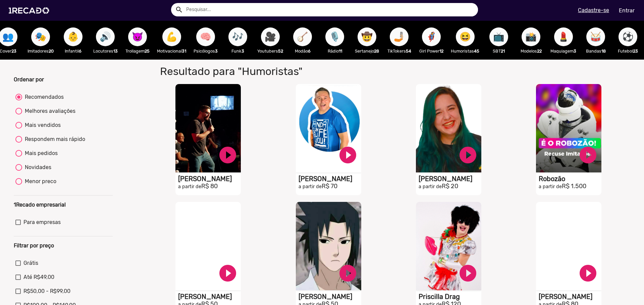  What do you see at coordinates (179, 9) in the screenshot?
I see `button: Example home icon` at bounding box center [179, 9].